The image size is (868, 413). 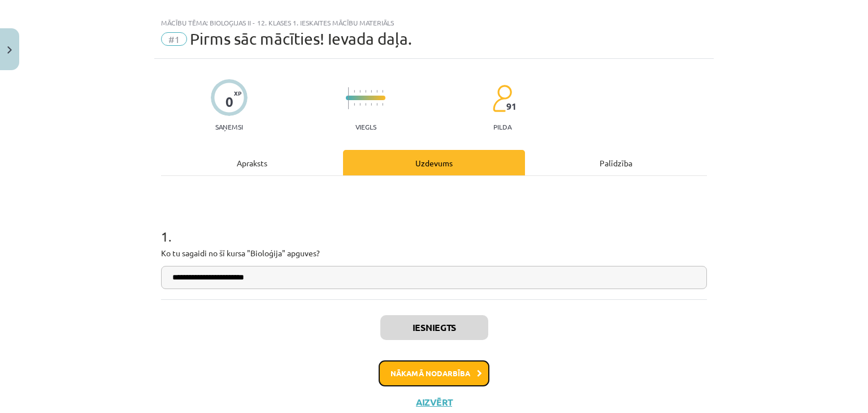 What do you see at coordinates (238, 93) in the screenshot?
I see `span: XP` at bounding box center [238, 93].